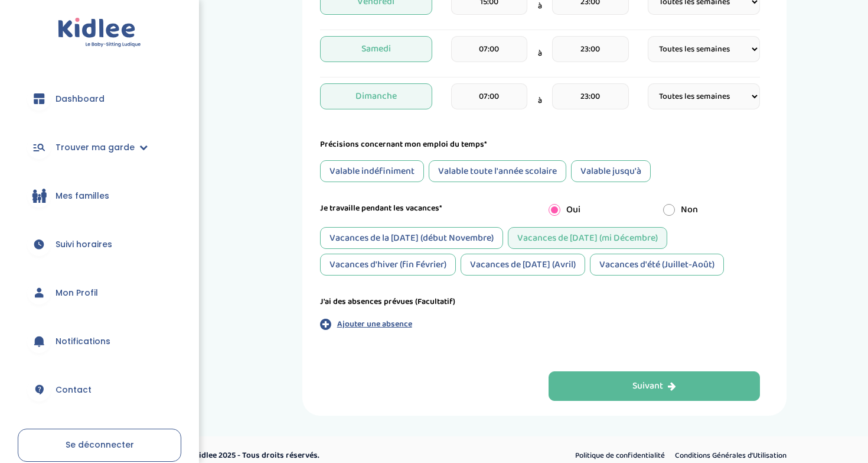  What do you see at coordinates (655, 386) in the screenshot?
I see `button: Suivant` at bounding box center [655, 386].